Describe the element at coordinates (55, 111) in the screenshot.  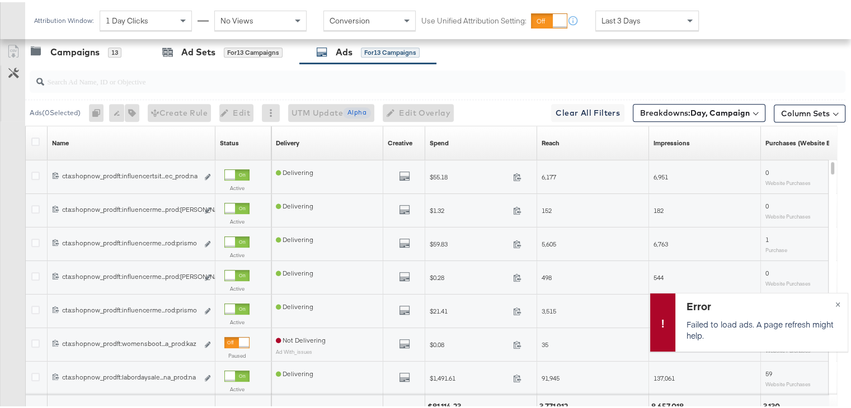
I see `div: Ads ( 0 Selected)` at that location.